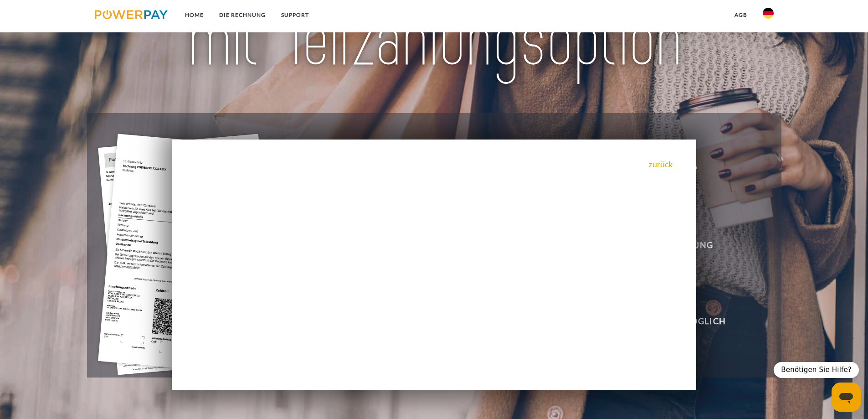 This screenshot has width=868, height=419. What do you see at coordinates (660, 164) in the screenshot?
I see `a: zurück` at bounding box center [660, 164].